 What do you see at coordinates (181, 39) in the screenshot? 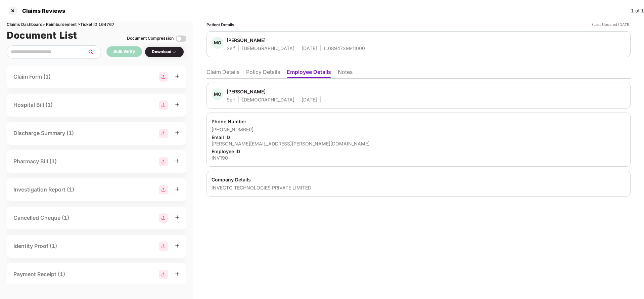
I see `img: svg+xml;base64,PHN2ZyBpZD0iVG9nZ2xlLTMyeDMyIiB4bWxucz0iaHR0cDovL3d3dy53My5vcmcvMjAwMC9zdmciIHdpZH...` at bounding box center [181, 39].